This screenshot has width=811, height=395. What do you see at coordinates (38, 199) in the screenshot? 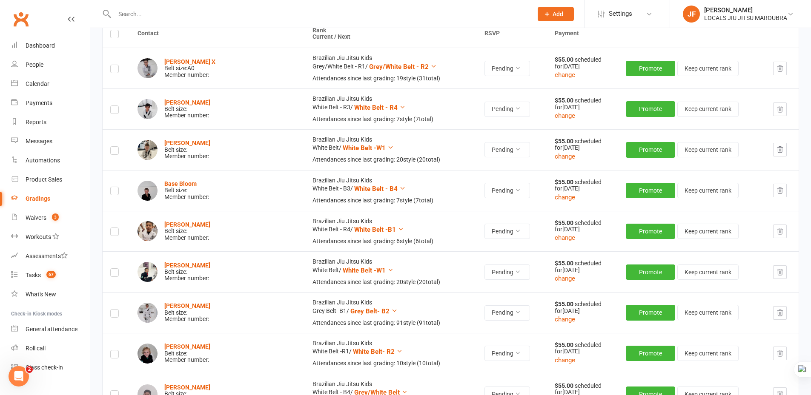
I see `div: Gradings` at bounding box center [38, 199].